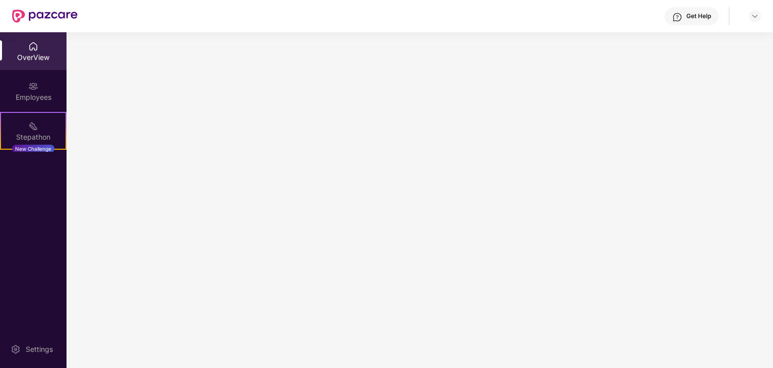  Describe the element at coordinates (755, 16) in the screenshot. I see `img: svg+xml;base64,PHN2ZyBpZD0iRHJvcGRvd24tMzJ4MzIiIHhtbG5zPSJodHRwOi8vd3d3LnczLm9yZy8yMDAwL3N2ZyIgd2...` at that location.